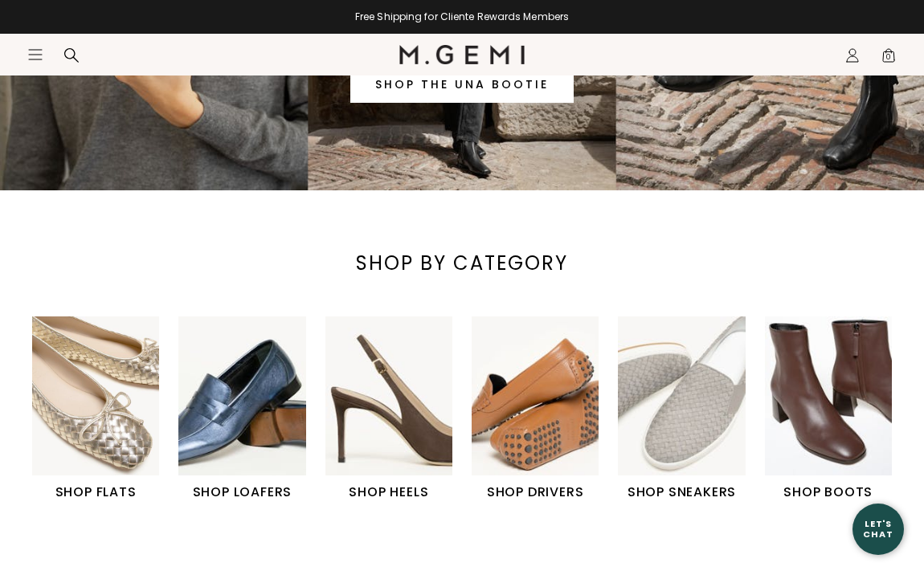  What do you see at coordinates (389, 408) in the screenshot?
I see `a: SHOP HEELS` at bounding box center [389, 408].